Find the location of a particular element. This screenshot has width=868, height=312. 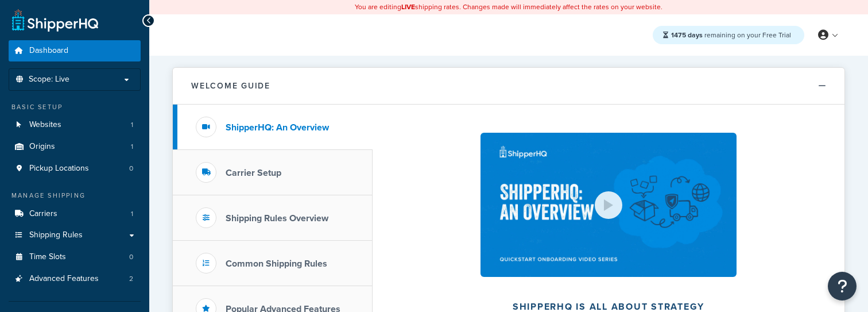

button: Welcome Guide is located at coordinates (509, 86).